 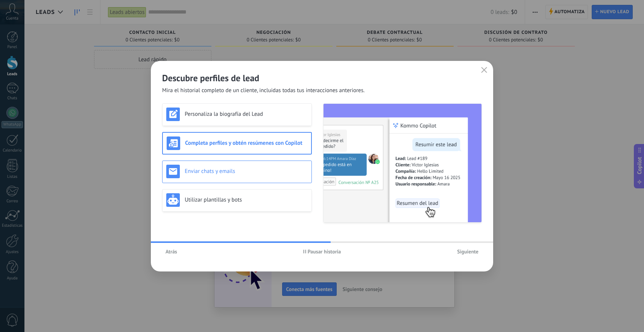 What do you see at coordinates (324, 252) in the screenshot?
I see `span: Pausar historia` at bounding box center [324, 252].